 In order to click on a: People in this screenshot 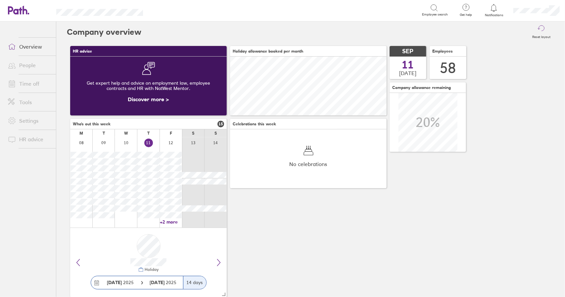, I will do `click(29, 65)`.